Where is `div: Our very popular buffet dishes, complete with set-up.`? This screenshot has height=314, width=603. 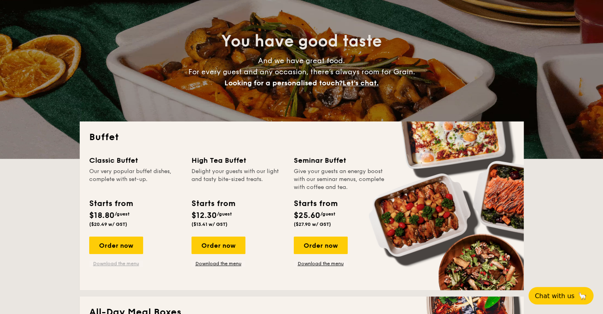
div: Our very popular buffet dishes, complete with set-up. is located at coordinates (136, 179).